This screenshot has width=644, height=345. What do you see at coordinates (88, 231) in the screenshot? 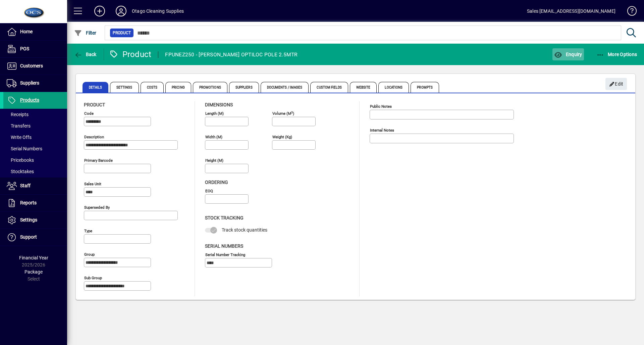
I see `mat-label: Type` at bounding box center [88, 231].